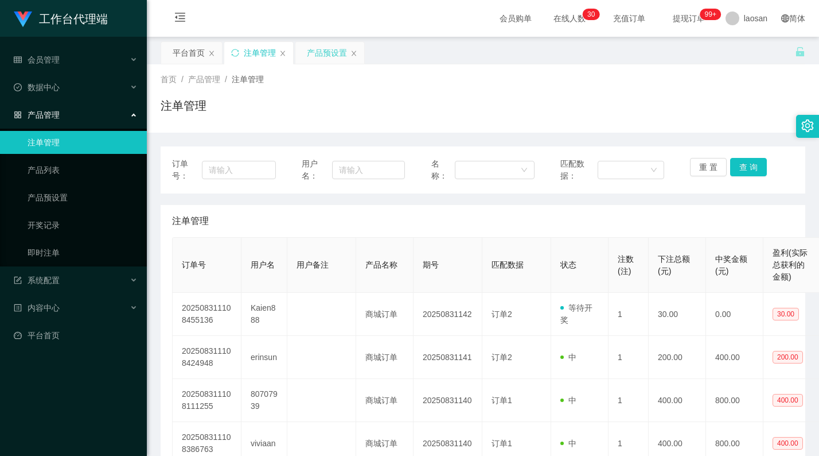 The height and width of the screenshot is (456, 819). Describe the element at coordinates (263, 264) in the screenshot. I see `span: 用户名` at that location.